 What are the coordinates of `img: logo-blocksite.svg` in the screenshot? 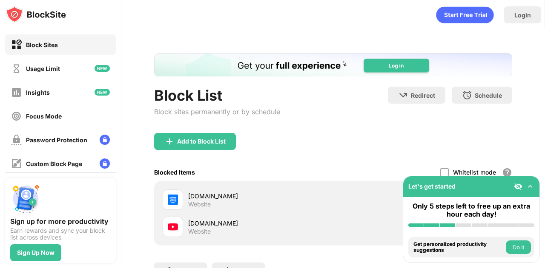 It's located at (36, 14).